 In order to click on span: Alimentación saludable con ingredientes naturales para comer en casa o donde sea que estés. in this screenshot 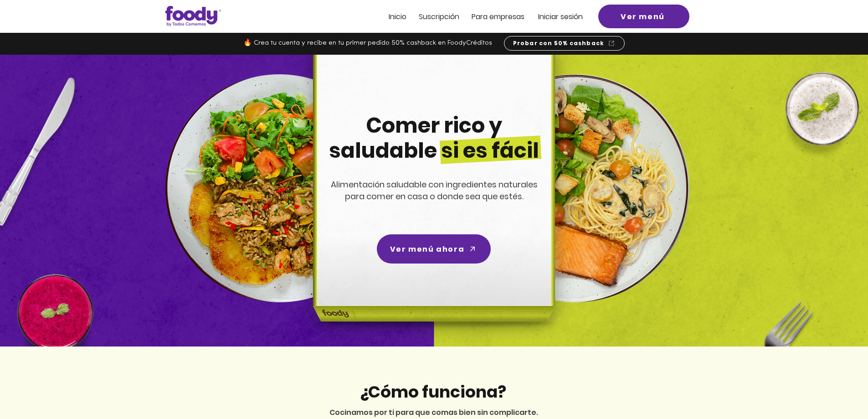, I will do `click(434, 190)`.